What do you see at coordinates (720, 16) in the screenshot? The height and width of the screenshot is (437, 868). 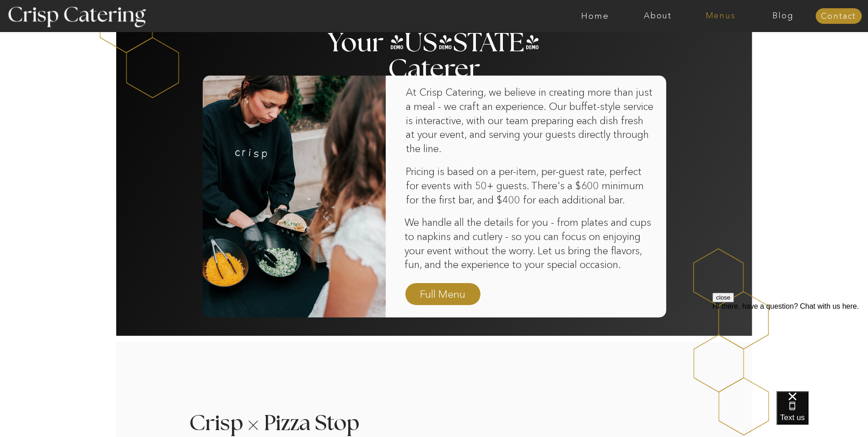 I see `a: Menus` at bounding box center [720, 16].